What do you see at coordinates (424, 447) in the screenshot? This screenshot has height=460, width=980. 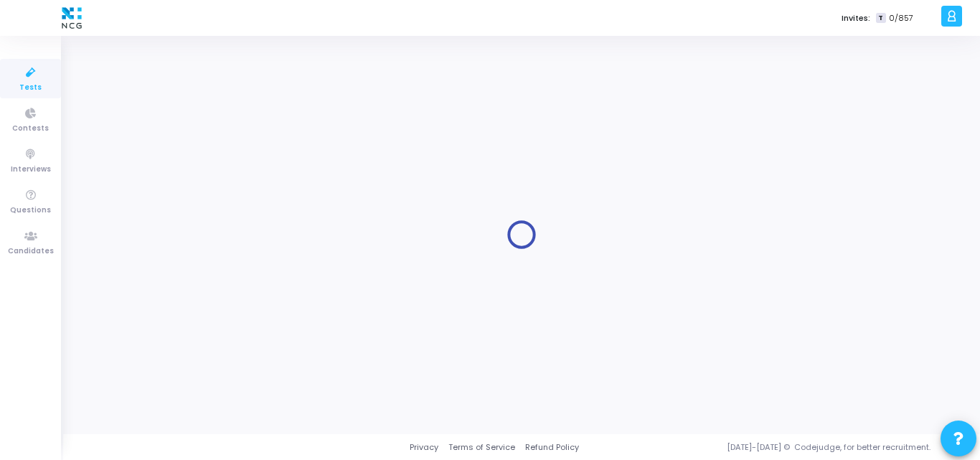 I see `a: Privacy` at bounding box center [424, 447].